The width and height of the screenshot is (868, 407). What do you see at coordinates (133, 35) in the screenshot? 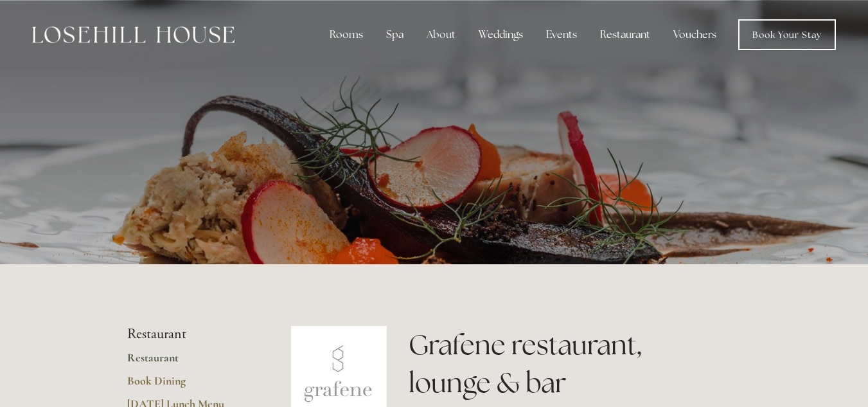
I see `img: Losehill House` at bounding box center [133, 35].